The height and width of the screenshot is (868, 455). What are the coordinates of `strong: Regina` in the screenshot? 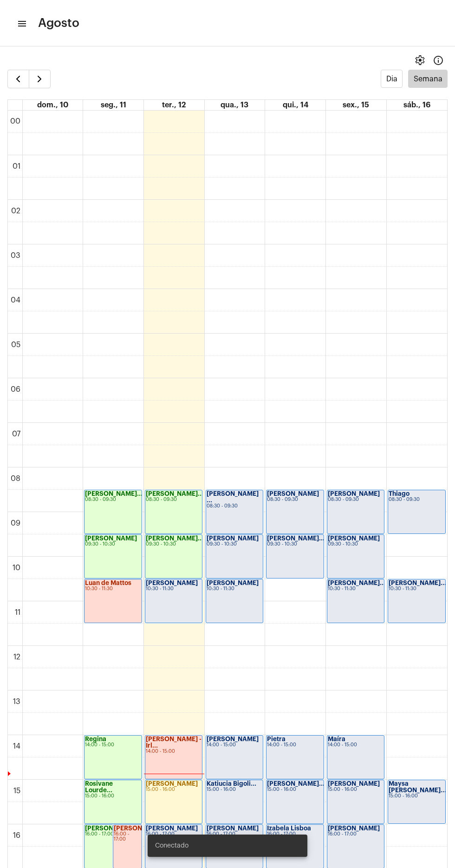 It's located at (95, 739).